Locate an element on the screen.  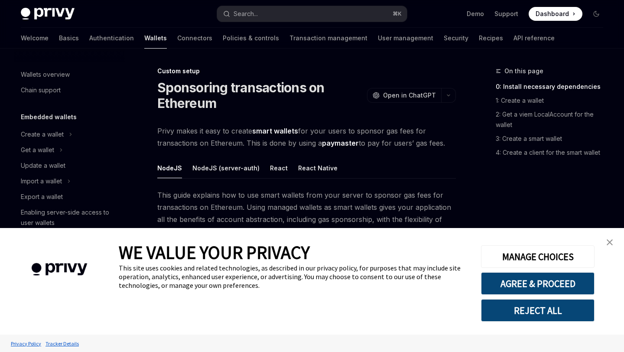
a: 3: Create a smart wallet is located at coordinates (553, 139).